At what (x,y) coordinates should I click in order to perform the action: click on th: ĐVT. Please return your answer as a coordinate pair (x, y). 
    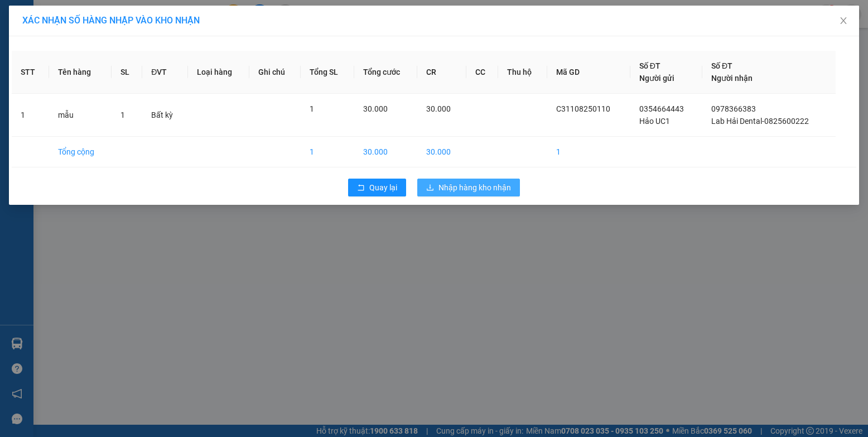
    Looking at the image, I should click on (165, 72).